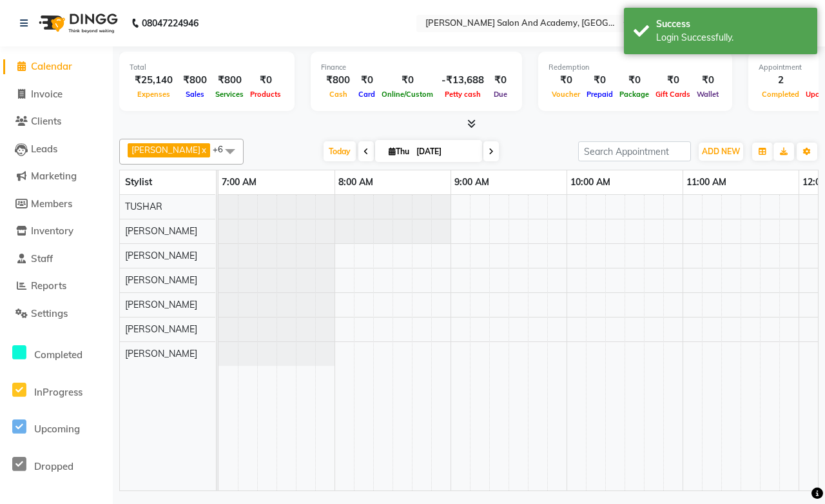 This screenshot has width=825, height=504. Describe the element at coordinates (732, 24) in the screenshot. I see `div: Success` at that location.